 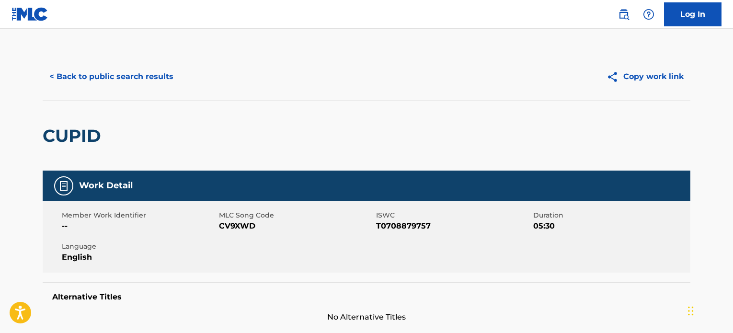 I want to click on span: No Alternative Titles, so click(x=366, y=317).